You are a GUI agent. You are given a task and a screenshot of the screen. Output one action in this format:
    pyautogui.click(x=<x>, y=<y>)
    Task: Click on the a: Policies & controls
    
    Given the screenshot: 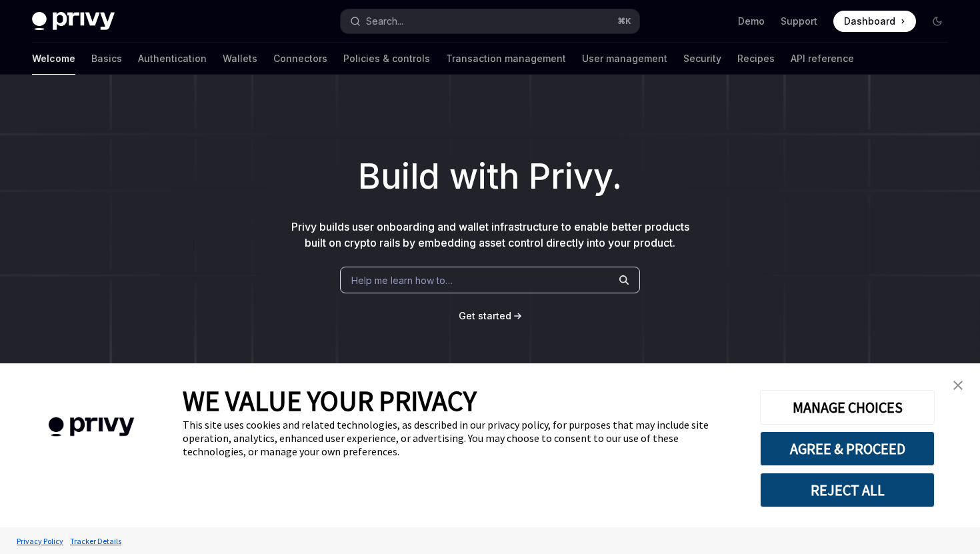 What is the action you would take?
    pyautogui.click(x=387, y=59)
    